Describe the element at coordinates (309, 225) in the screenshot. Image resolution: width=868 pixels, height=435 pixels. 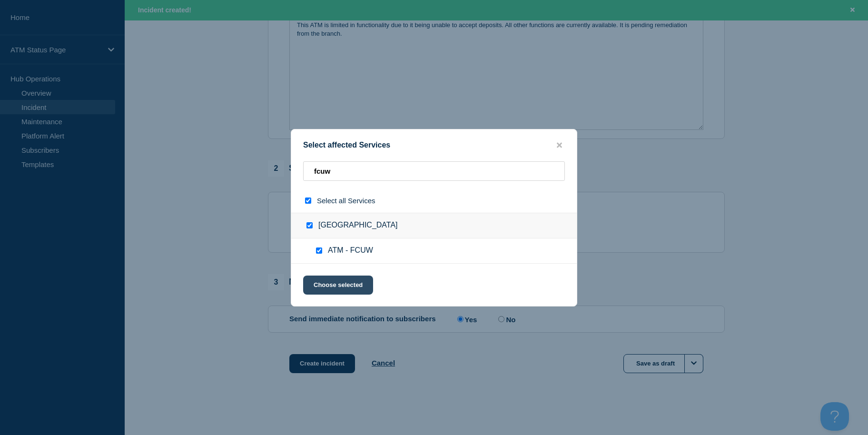
I see `input: Richmond Hill GA checkbox` at that location.